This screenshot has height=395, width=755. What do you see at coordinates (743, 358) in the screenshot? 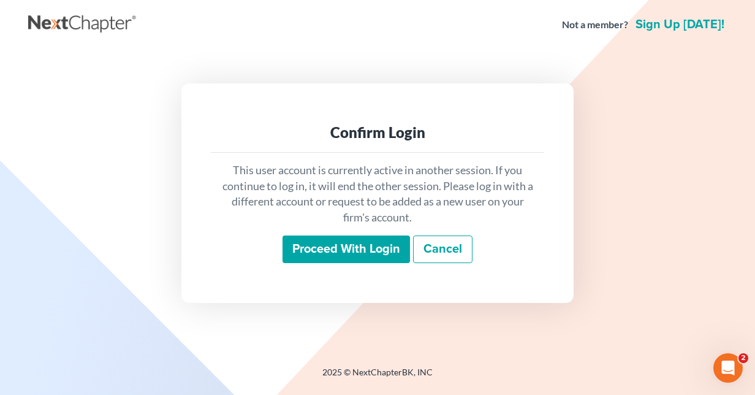
I see `span: 2` at bounding box center [743, 358].